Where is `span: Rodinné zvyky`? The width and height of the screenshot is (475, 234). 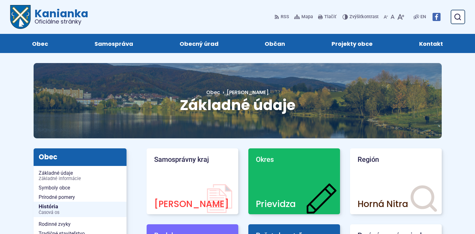 span: Rodinné zvyky is located at coordinates (80, 224).